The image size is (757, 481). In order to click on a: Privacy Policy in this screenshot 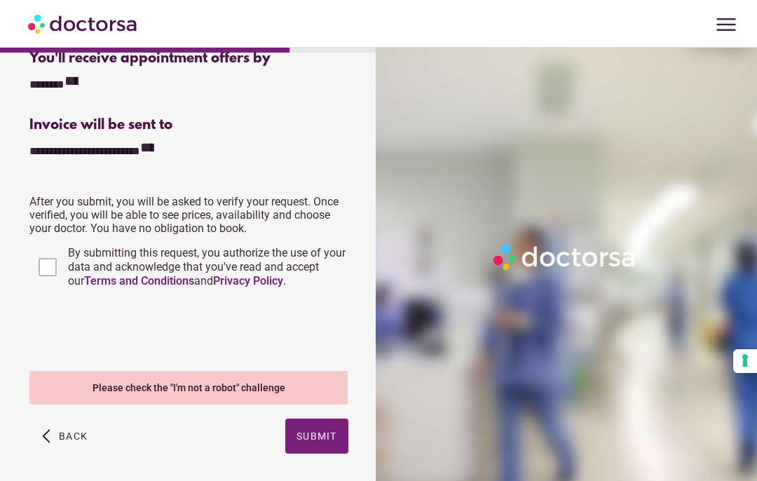, I will do `click(248, 280)`.